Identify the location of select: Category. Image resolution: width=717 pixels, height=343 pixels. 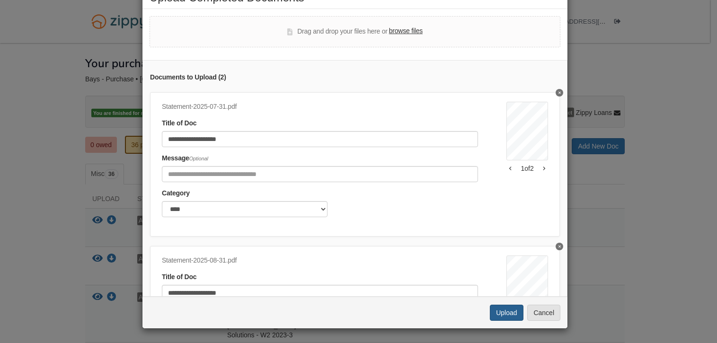
(245, 209).